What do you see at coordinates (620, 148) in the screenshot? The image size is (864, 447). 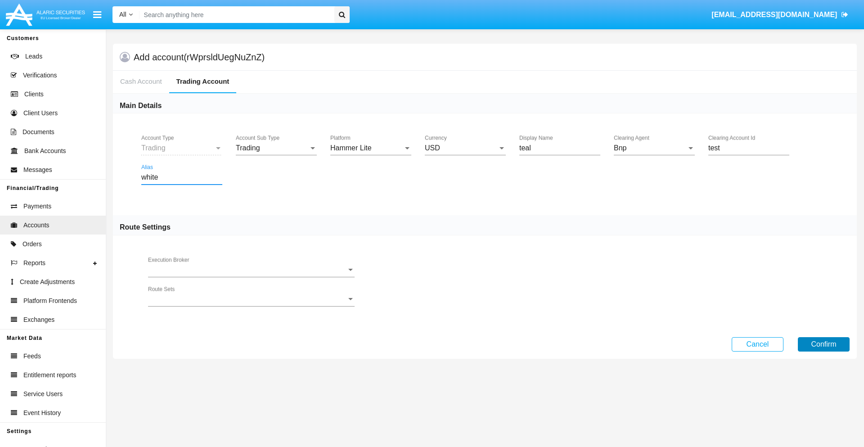 I see `span: Bnp` at bounding box center [620, 148].